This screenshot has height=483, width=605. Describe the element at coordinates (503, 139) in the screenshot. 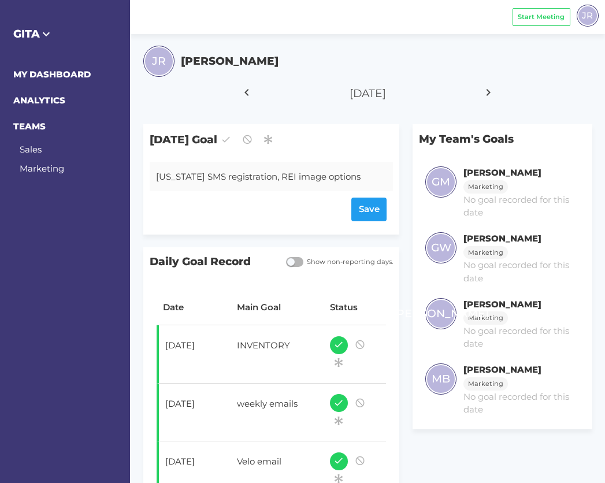

I see `p: My Team's Goals` at that location.